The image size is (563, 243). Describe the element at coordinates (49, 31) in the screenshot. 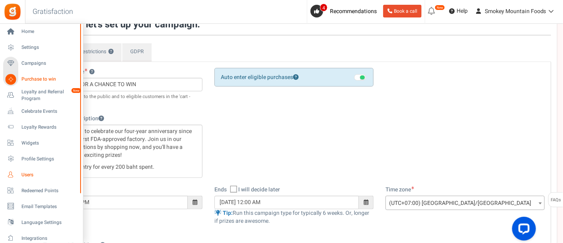

I see `span: Home` at that location.